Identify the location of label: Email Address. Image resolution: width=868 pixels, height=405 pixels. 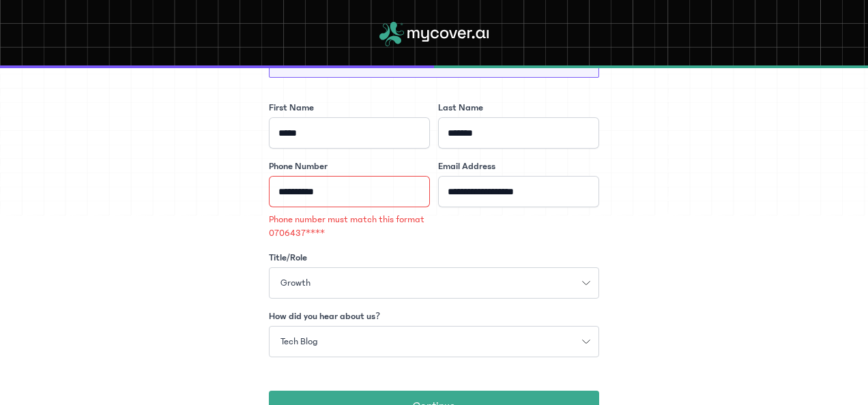
(467, 166).